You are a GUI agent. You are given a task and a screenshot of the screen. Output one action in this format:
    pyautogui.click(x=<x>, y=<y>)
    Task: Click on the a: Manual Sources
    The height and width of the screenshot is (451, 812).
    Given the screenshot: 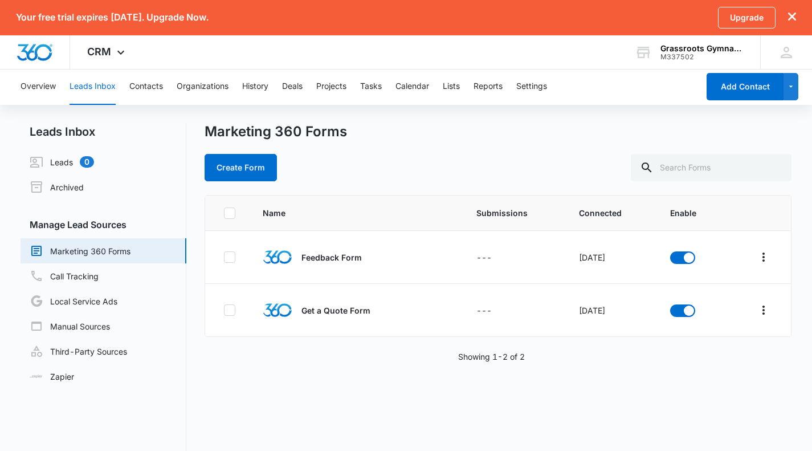 What is the action you would take?
    pyautogui.click(x=70, y=326)
    